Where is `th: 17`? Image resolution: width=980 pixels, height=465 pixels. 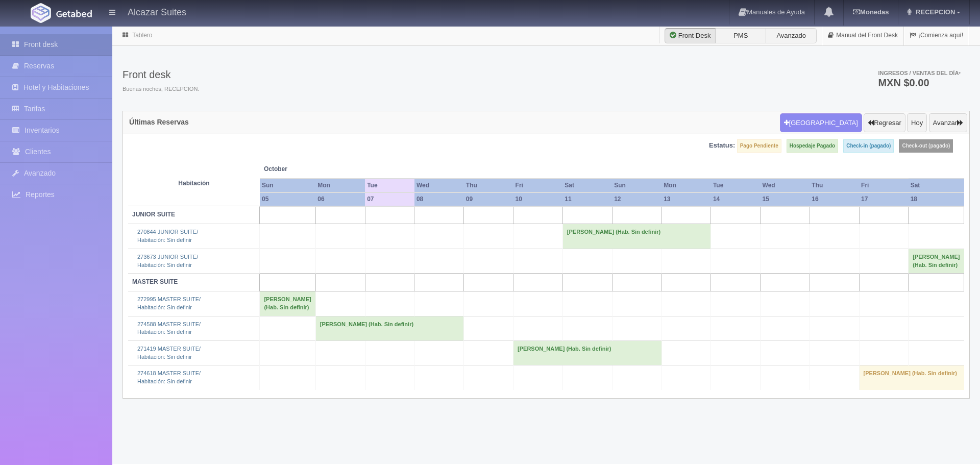 th: 17 is located at coordinates (883, 199).